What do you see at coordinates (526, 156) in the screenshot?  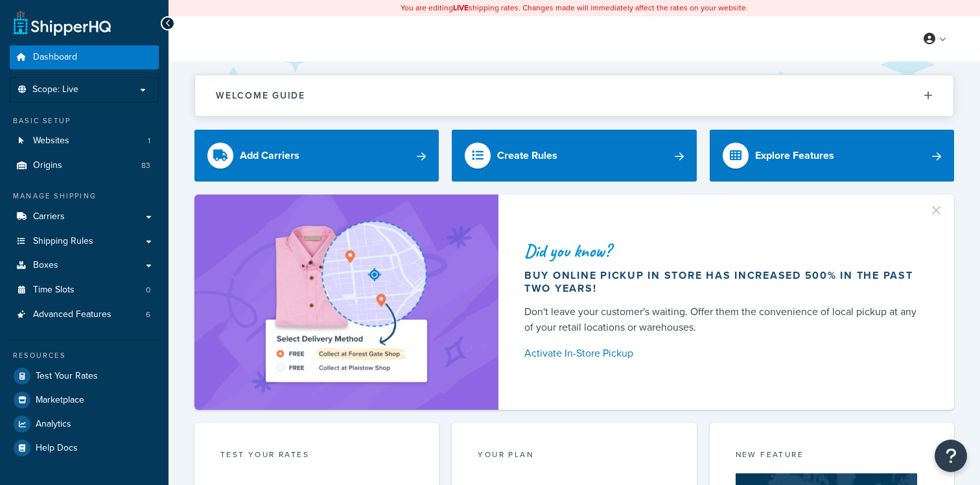 I see `div: Create Rules` at bounding box center [526, 156].